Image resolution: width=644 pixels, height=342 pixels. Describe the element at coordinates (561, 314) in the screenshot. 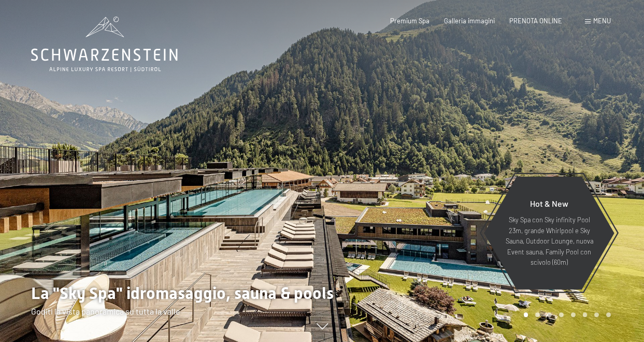

I see `div: Carousel Page 4` at that location.